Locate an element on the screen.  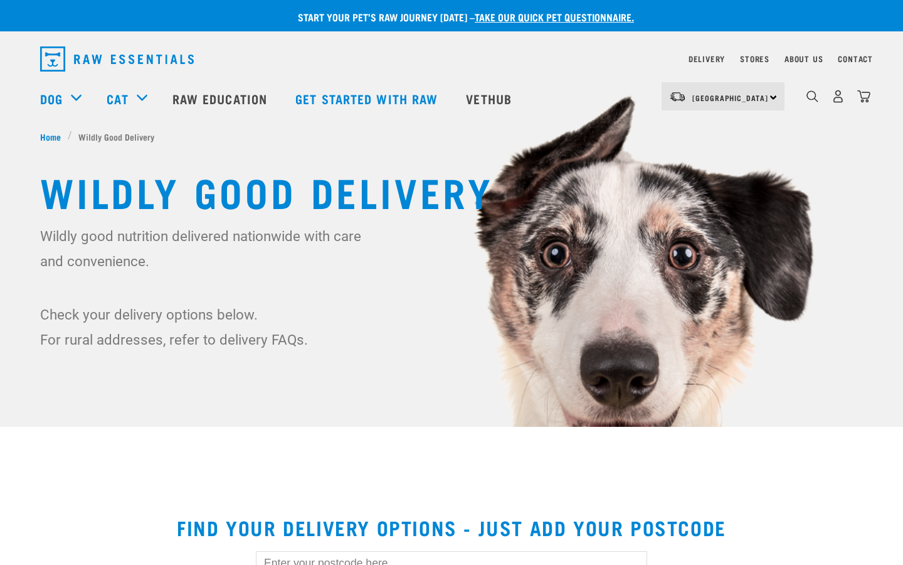
img: van-moving.png is located at coordinates (677, 97).